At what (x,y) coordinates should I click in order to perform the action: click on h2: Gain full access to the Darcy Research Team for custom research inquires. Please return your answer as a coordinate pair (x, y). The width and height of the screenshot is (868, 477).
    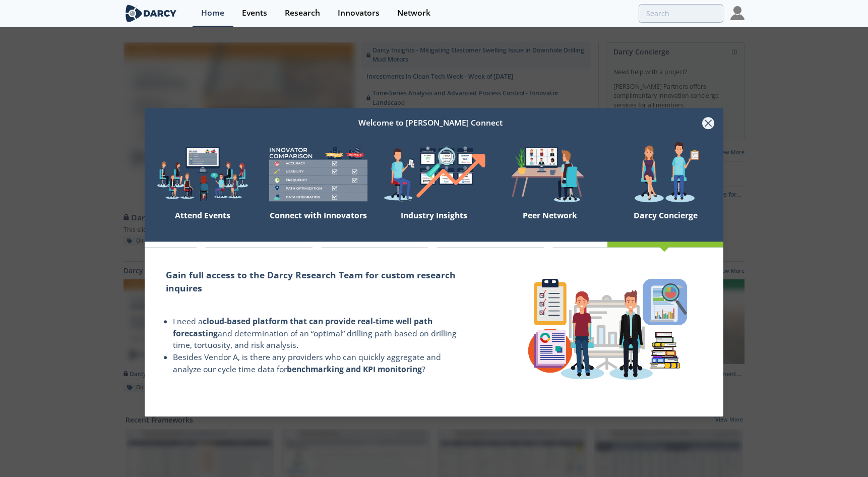
    Looking at the image, I should click on (318, 281).